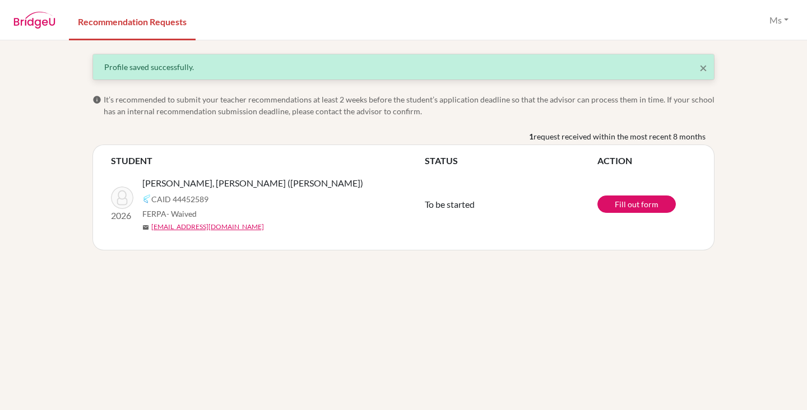 This screenshot has width=807, height=410. What do you see at coordinates (169, 214) in the screenshot?
I see `span: FERPA` at bounding box center [169, 214].